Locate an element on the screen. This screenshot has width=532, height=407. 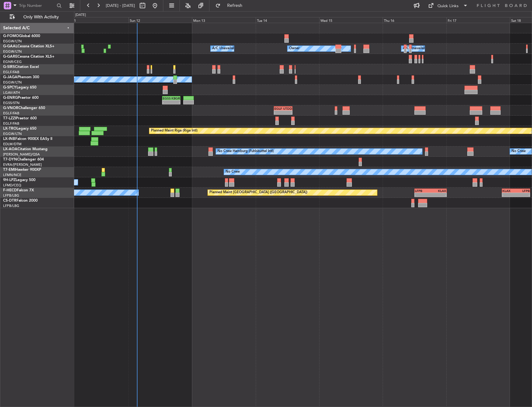
a: EGNR/CEG is located at coordinates (13, 61).